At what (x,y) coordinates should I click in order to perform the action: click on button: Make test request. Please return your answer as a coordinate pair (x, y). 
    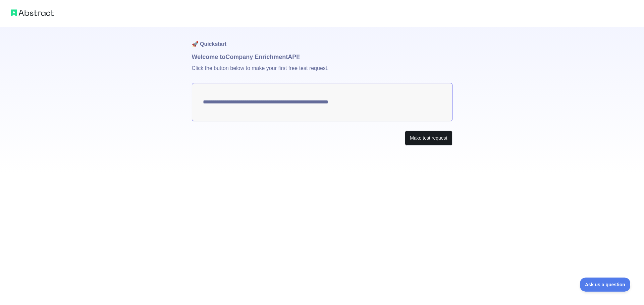
    Looking at the image, I should click on (428, 138).